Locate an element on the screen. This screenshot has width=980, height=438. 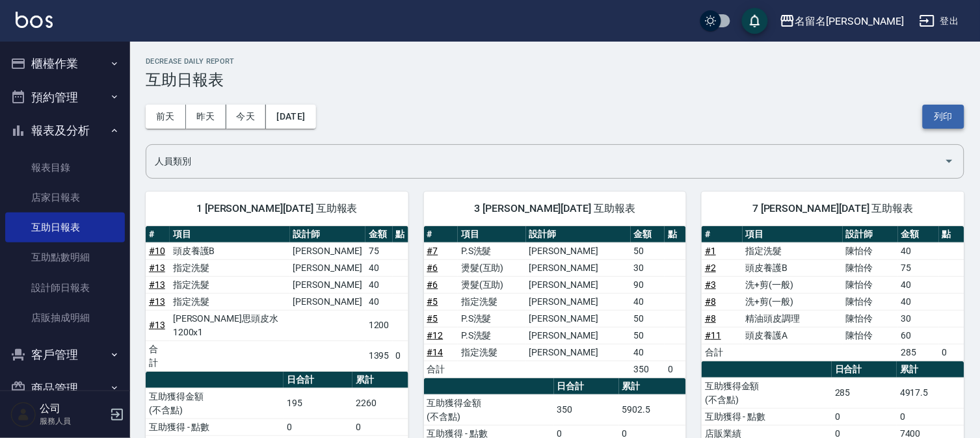
button: 報表及分析 is located at coordinates (65, 131).